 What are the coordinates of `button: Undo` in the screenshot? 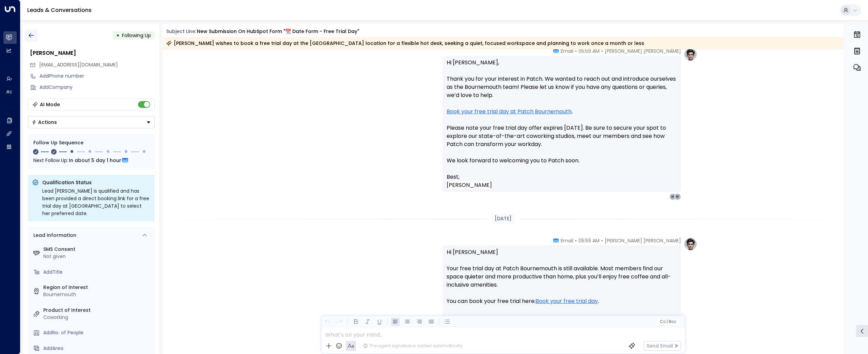 It's located at (327, 322).